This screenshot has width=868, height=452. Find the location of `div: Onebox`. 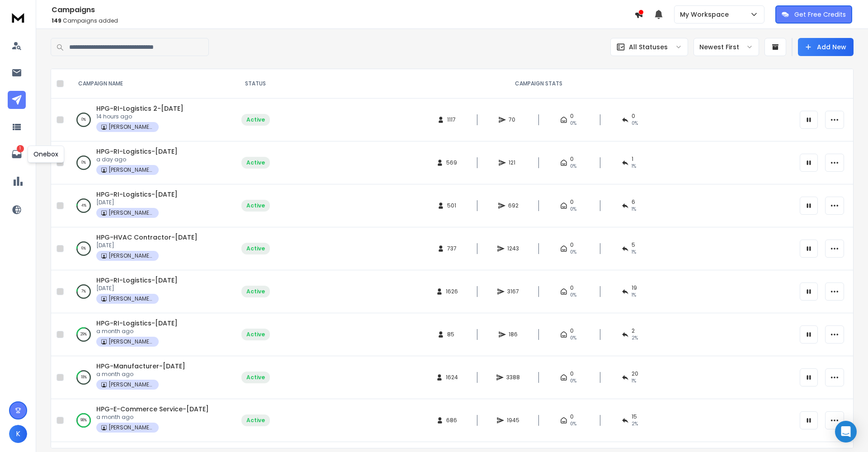

div: Onebox is located at coordinates (46, 154).